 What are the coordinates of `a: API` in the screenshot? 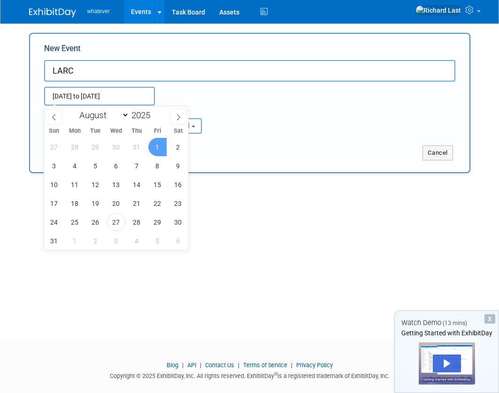 It's located at (191, 365).